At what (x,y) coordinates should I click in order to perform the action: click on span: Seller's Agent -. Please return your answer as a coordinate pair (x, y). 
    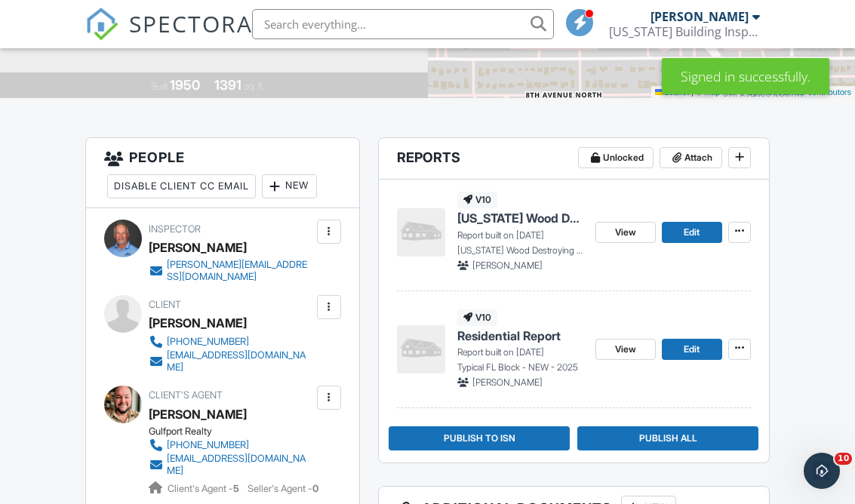
    Looking at the image, I should click on (283, 489).